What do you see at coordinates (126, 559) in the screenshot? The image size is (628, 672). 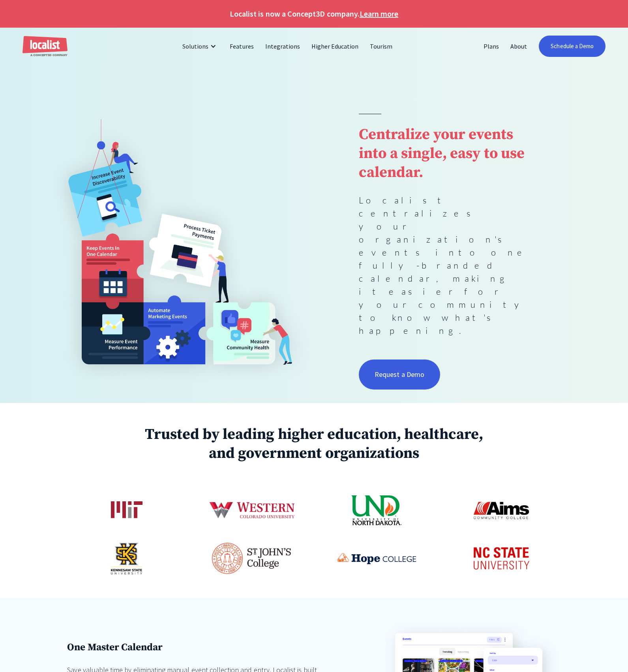 I see `img: Kennesaw State University logo` at bounding box center [126, 559].